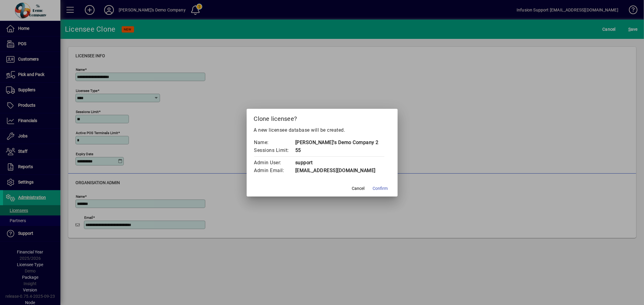 This screenshot has height=305, width=644. Describe the element at coordinates (358, 188) in the screenshot. I see `span: Cancel` at that location.